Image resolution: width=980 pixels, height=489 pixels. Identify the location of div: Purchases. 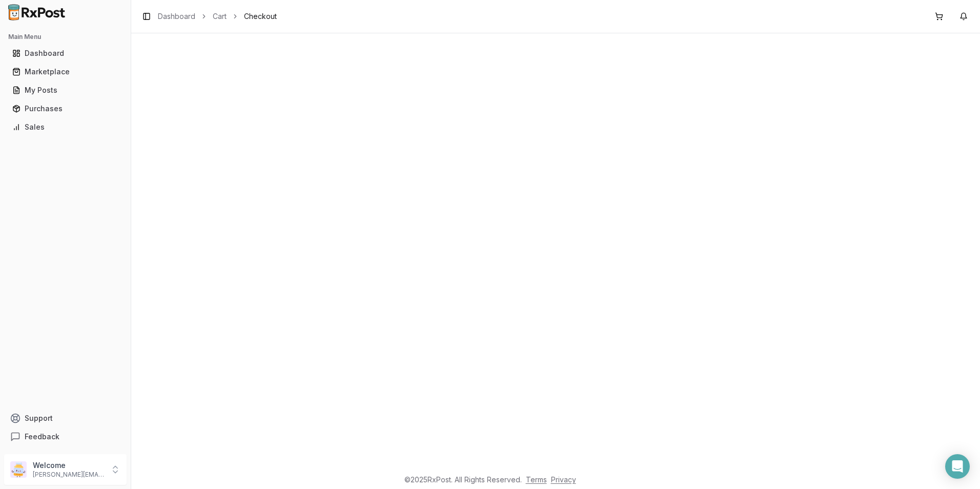
(65, 109).